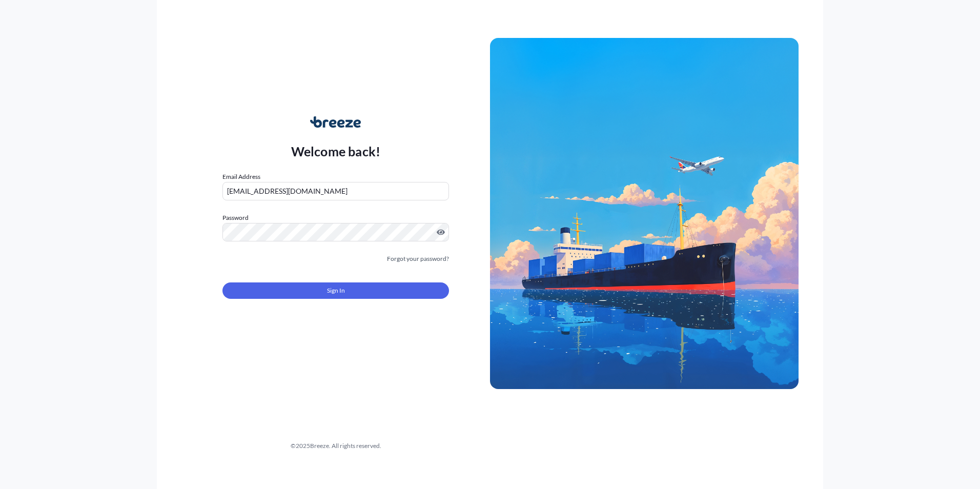 This screenshot has height=489, width=980. Describe the element at coordinates (418, 259) in the screenshot. I see `a: Forgot your password?` at that location.